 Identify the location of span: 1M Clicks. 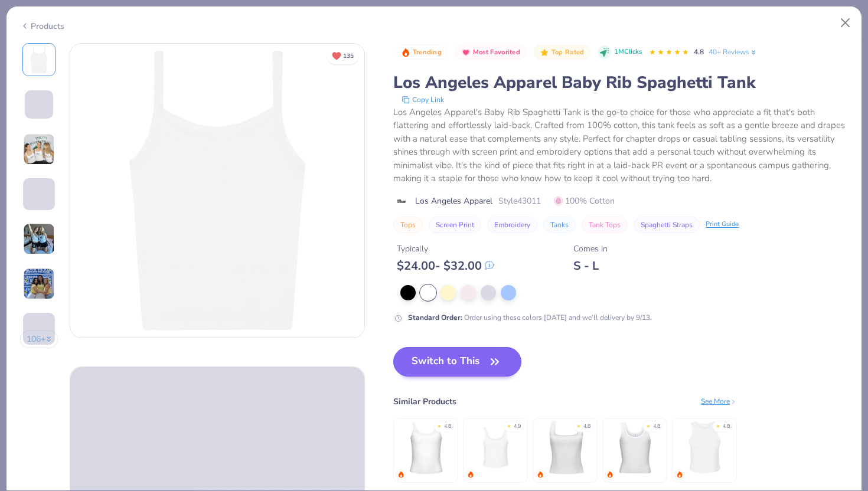
(628, 52).